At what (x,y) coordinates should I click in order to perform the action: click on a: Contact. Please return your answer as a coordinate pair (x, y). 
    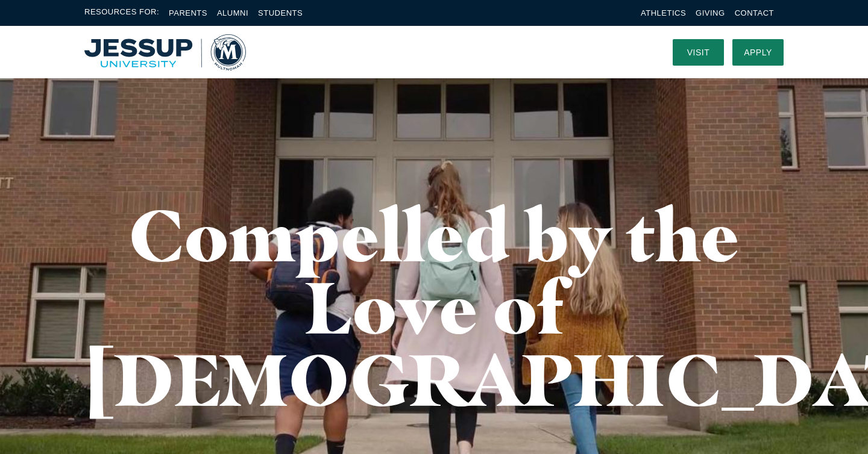
    Looking at the image, I should click on (753, 13).